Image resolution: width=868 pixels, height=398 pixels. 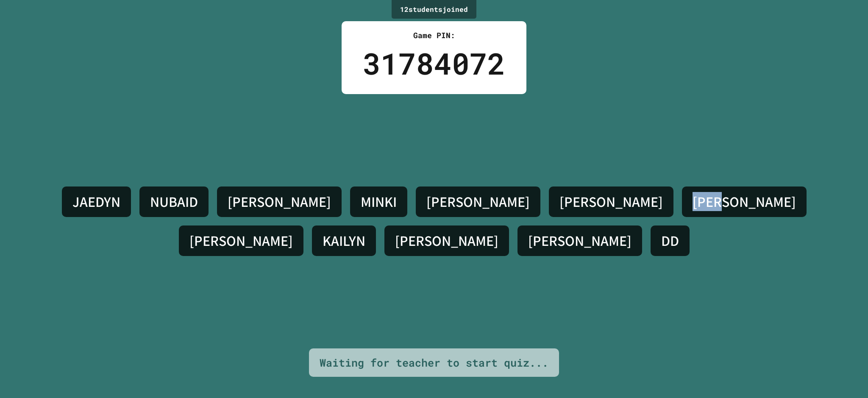 I want to click on h4: MINKI, so click(x=379, y=201).